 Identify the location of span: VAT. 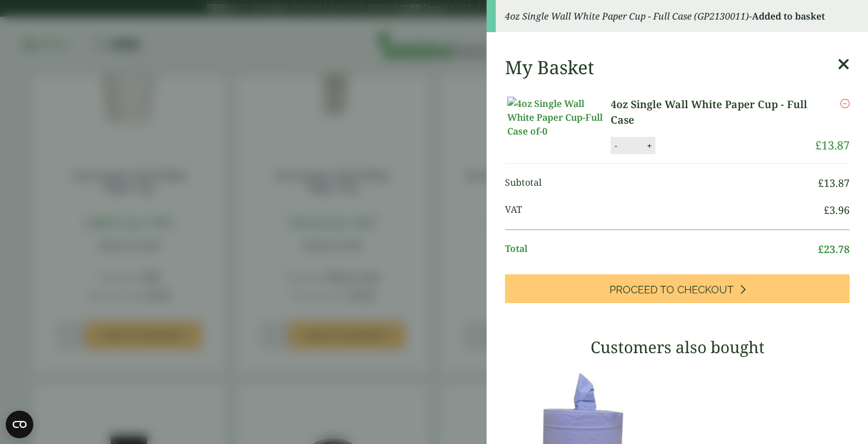
(664, 210).